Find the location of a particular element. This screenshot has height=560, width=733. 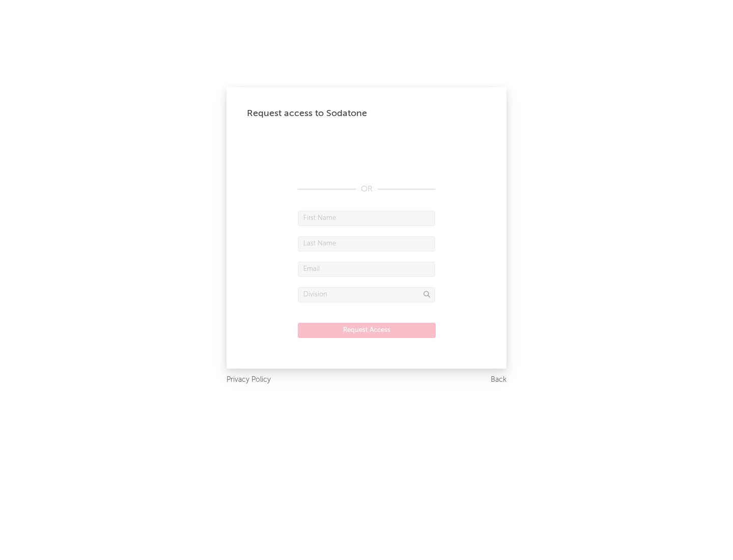

button: Request Access is located at coordinates (367, 330).